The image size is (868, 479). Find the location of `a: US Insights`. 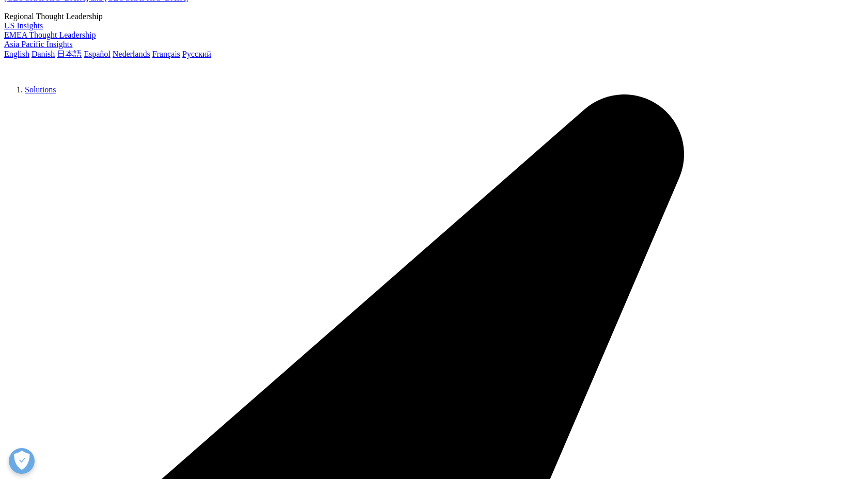

a: US Insights is located at coordinates (23, 25).